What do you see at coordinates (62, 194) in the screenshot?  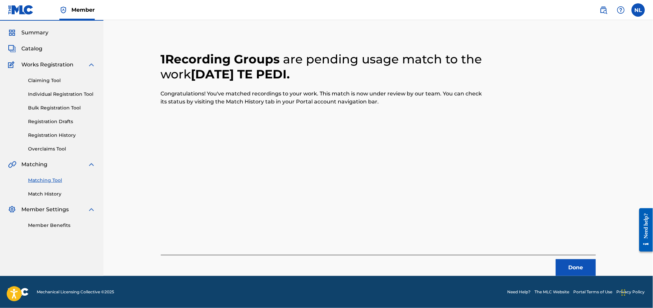 I see `a: Match History` at bounding box center [62, 194].